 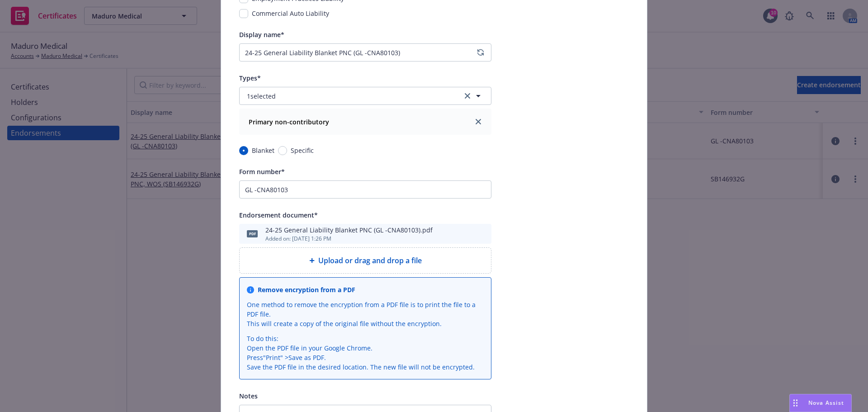 What do you see at coordinates (370, 261) in the screenshot?
I see `span: Upload or drag and drop a file` at bounding box center [370, 261].